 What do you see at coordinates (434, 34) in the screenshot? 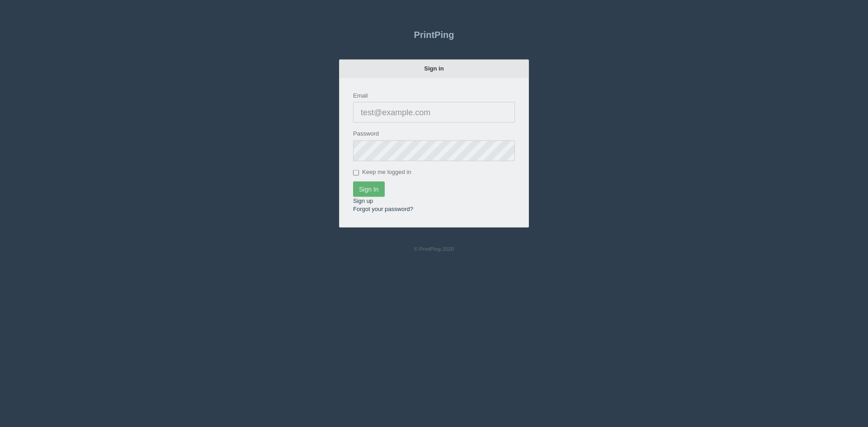
I see `a: PrintPing` at bounding box center [434, 34].